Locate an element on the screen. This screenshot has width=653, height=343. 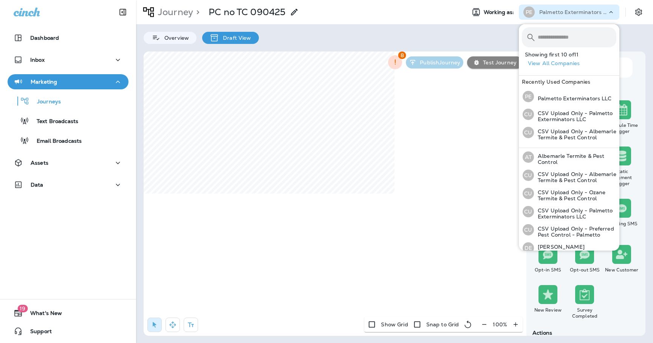
button: Data is located at coordinates (68, 185).